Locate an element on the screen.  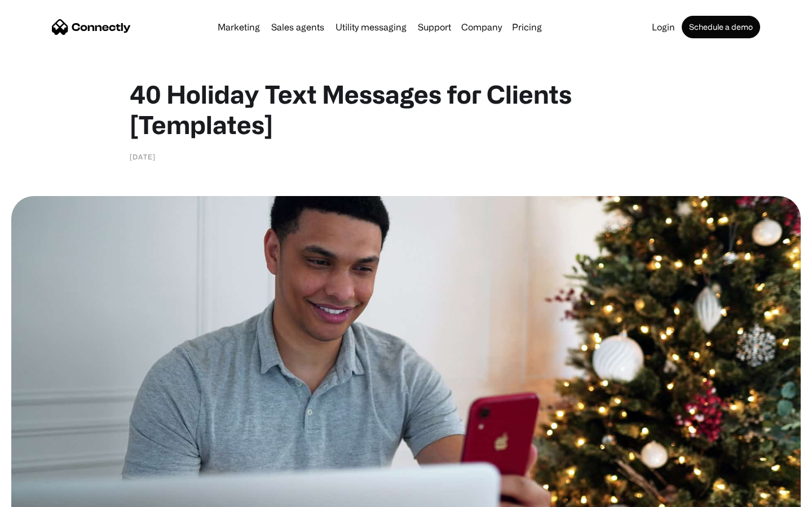
a: Marketing is located at coordinates (238, 27).